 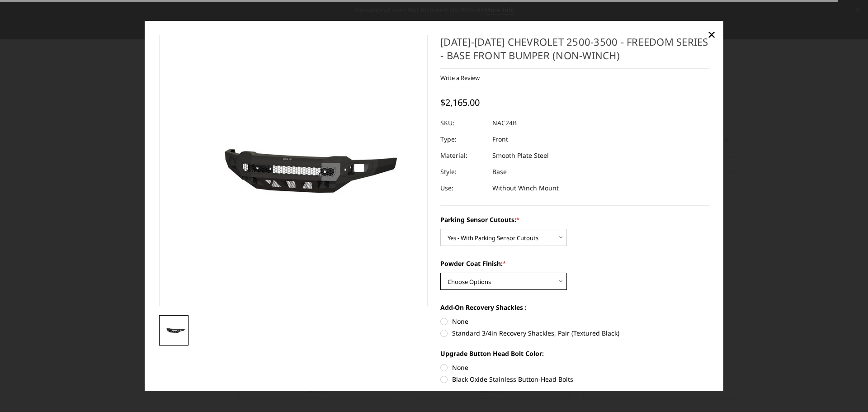 I want to click on dd: NAC24B, so click(x=505, y=123).